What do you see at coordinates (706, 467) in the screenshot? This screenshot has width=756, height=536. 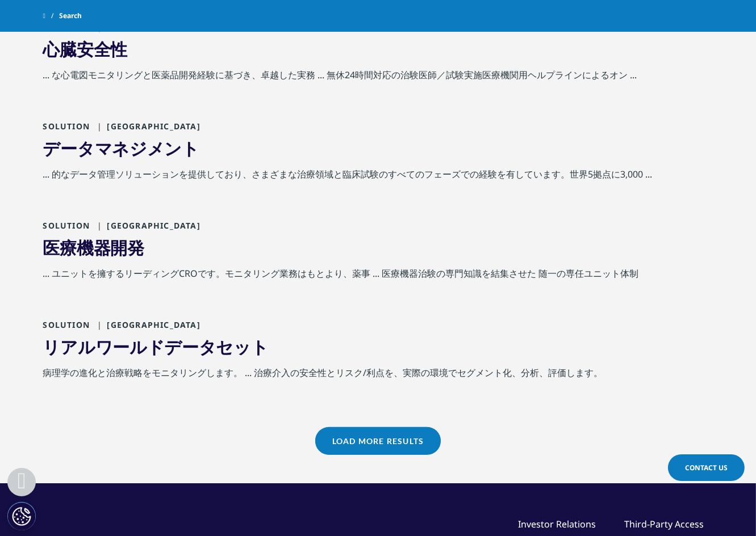 I see `a: Contact Us` at bounding box center [706, 467].